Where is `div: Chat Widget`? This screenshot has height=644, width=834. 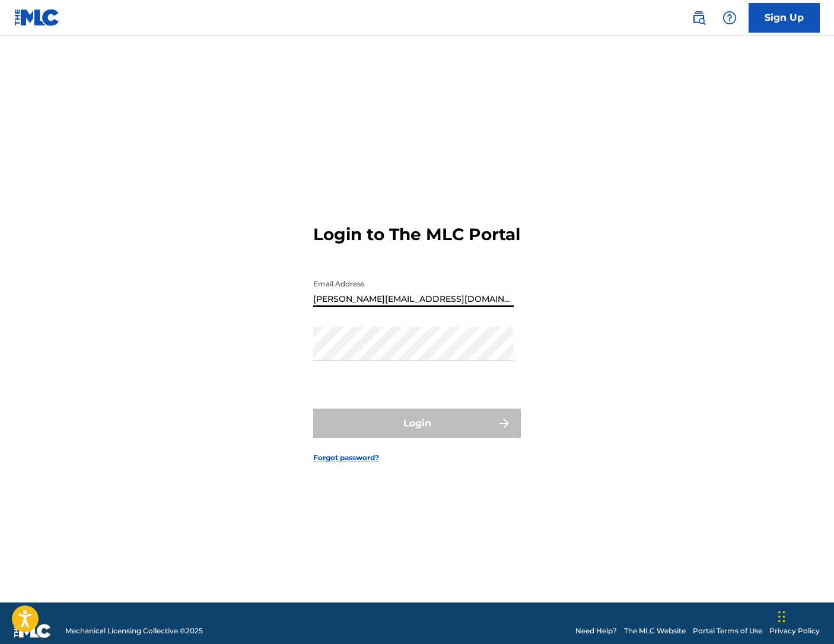 div: Chat Widget is located at coordinates (805, 616).